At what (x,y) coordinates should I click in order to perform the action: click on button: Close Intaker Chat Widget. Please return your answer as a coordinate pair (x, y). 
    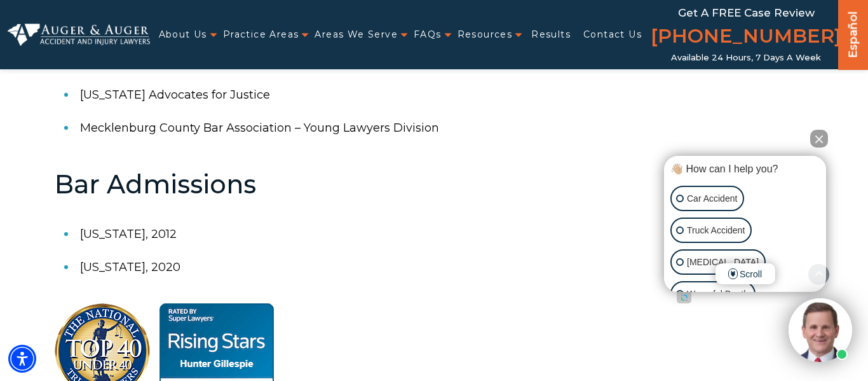
    Looking at the image, I should click on (819, 139).